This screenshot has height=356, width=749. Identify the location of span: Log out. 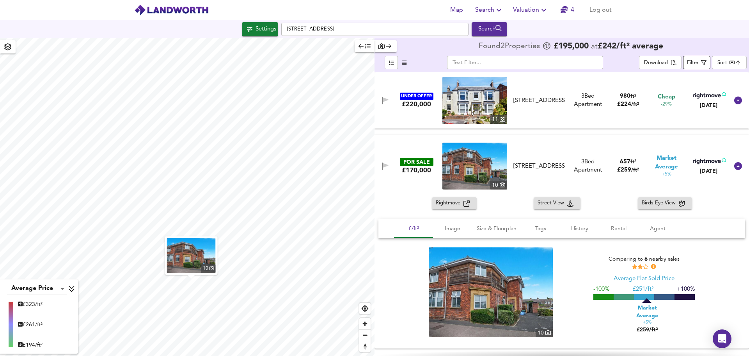
(601, 10).